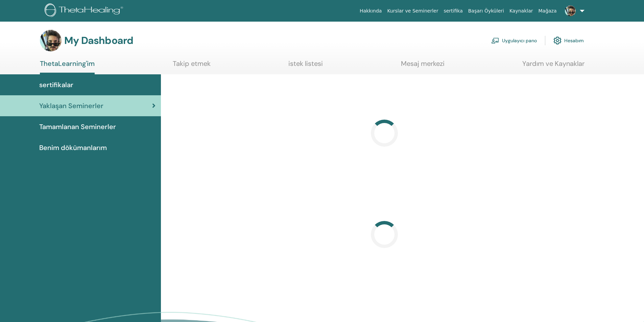 The image size is (644, 322). Describe the element at coordinates (495, 40) in the screenshot. I see `img: chalkboard-teacher.svg` at that location.